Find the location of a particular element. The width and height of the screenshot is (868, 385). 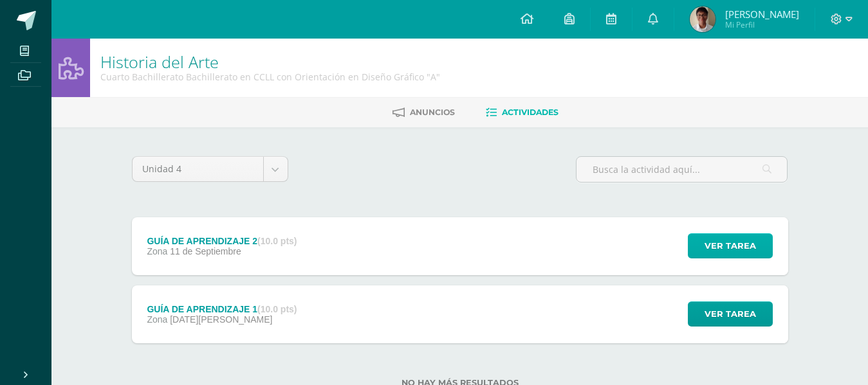

a: Unidad 4 is located at coordinates (210, 169).